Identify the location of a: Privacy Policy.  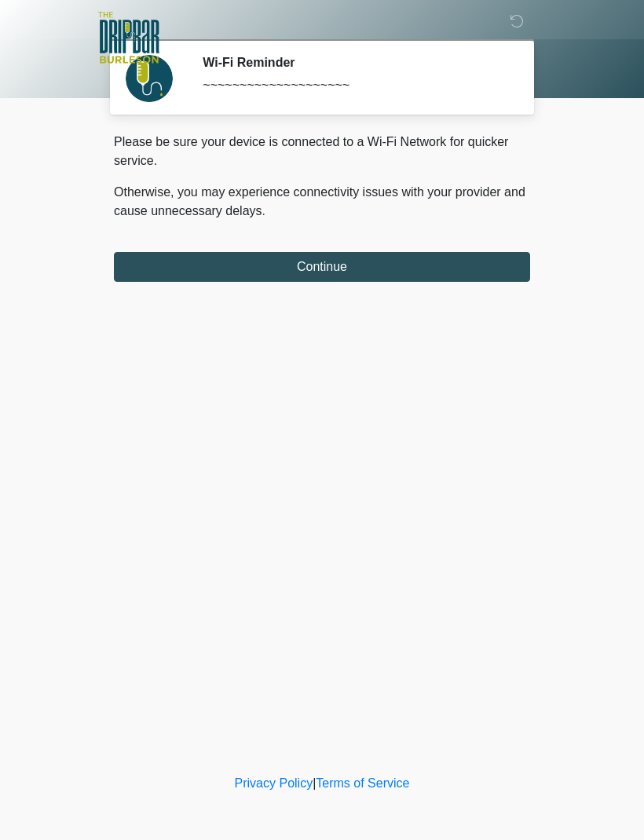
(274, 783).